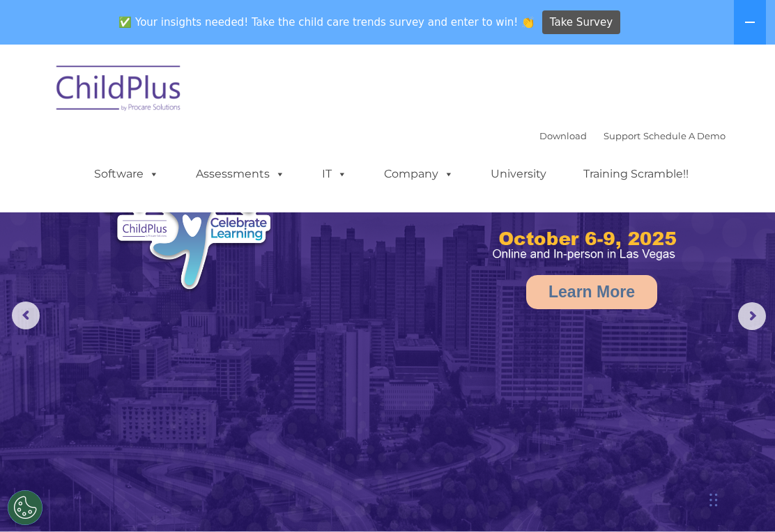  I want to click on div: Drag, so click(714, 500).